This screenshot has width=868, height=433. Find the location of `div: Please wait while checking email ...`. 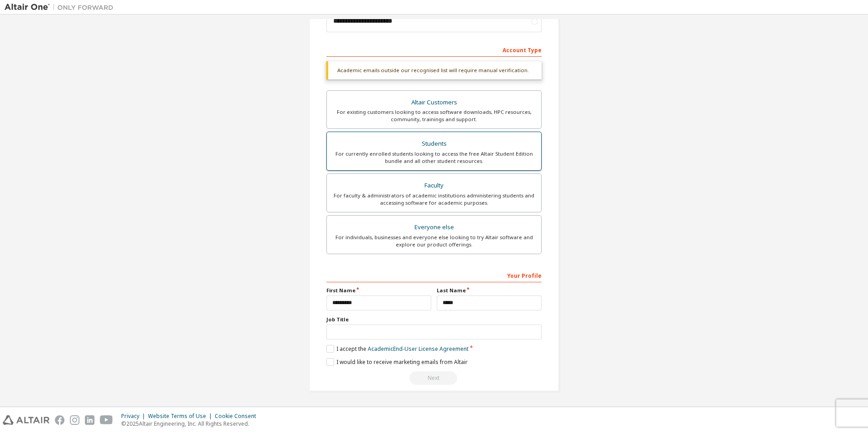

div: Please wait while checking email ... is located at coordinates (434, 378).